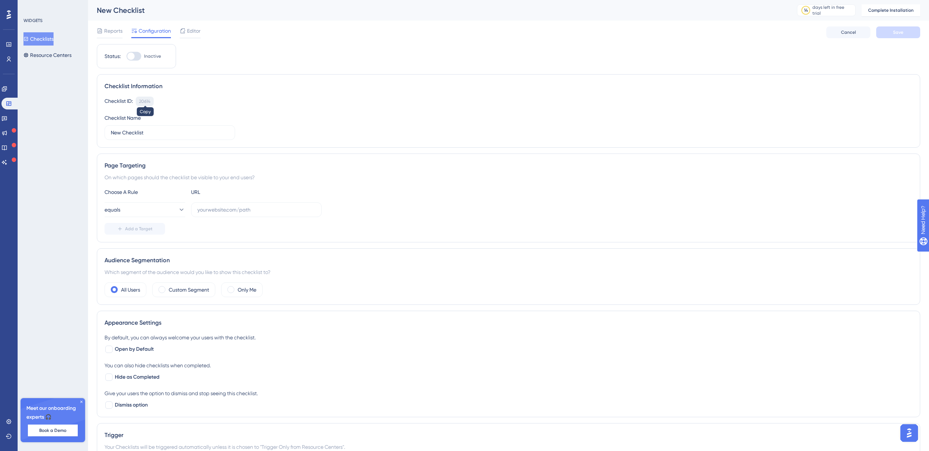 The height and width of the screenshot is (451, 929). Describe the element at coordinates (833, 10) in the screenshot. I see `div: days left in free trial` at that location.